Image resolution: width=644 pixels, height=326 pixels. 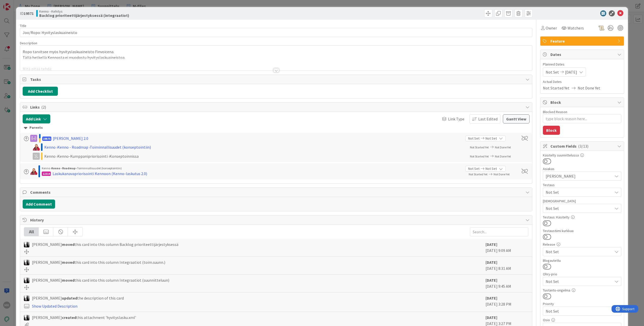 What do you see at coordinates (583, 146) in the screenshot?
I see `span: Custom Fields` at bounding box center [583, 146].